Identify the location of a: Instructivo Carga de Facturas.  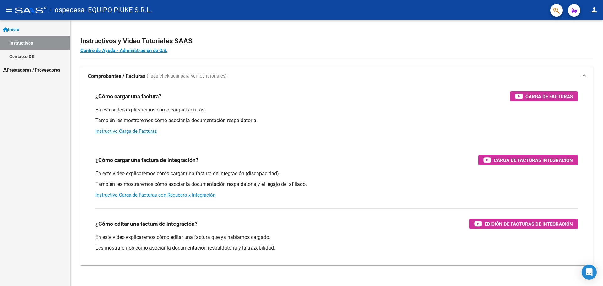
(126, 131).